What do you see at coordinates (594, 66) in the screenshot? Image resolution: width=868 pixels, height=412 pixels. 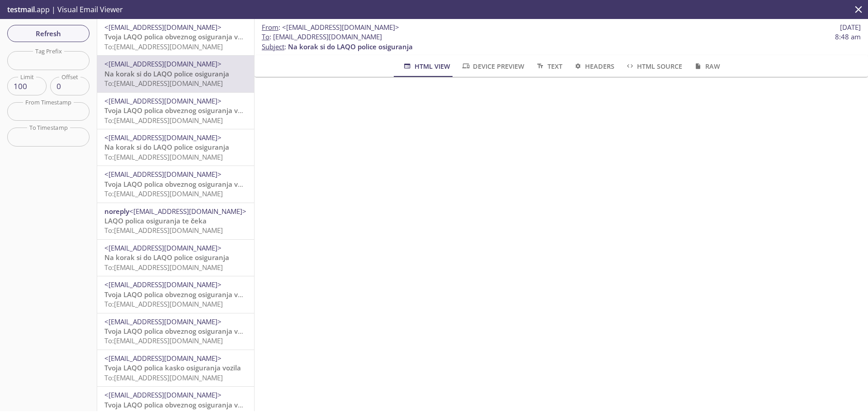 I see `span: Headers` at bounding box center [594, 66].